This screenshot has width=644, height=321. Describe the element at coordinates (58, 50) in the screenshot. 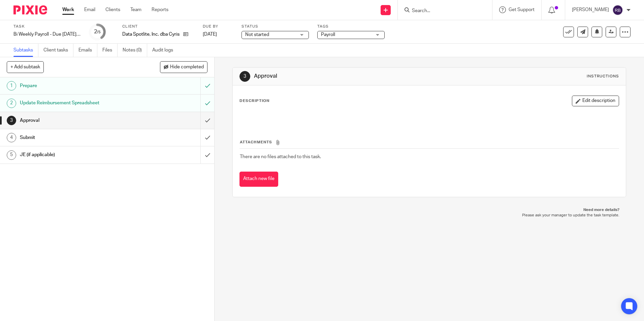

I see `a: Client tasks` at that location.